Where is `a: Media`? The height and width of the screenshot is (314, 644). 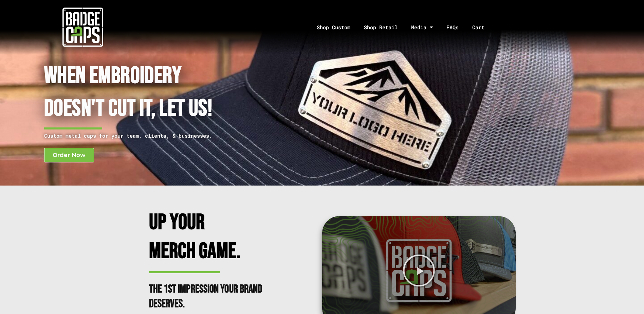
a: Media is located at coordinates (422, 27).